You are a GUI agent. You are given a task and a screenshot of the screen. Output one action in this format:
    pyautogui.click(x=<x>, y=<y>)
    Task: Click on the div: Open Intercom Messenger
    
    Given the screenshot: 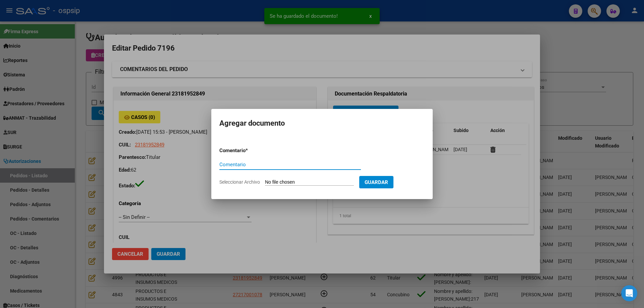 What is the action you would take?
    pyautogui.click(x=628, y=293)
    